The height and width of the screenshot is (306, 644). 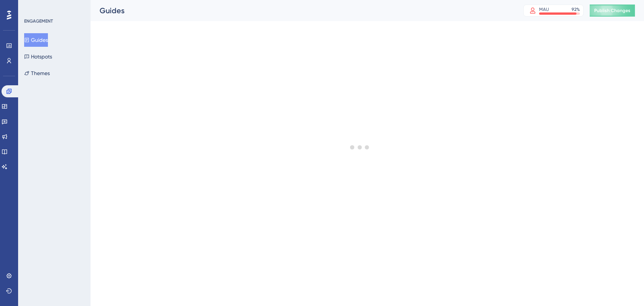 What do you see at coordinates (576, 10) in the screenshot?
I see `div: 92 %` at bounding box center [576, 10].